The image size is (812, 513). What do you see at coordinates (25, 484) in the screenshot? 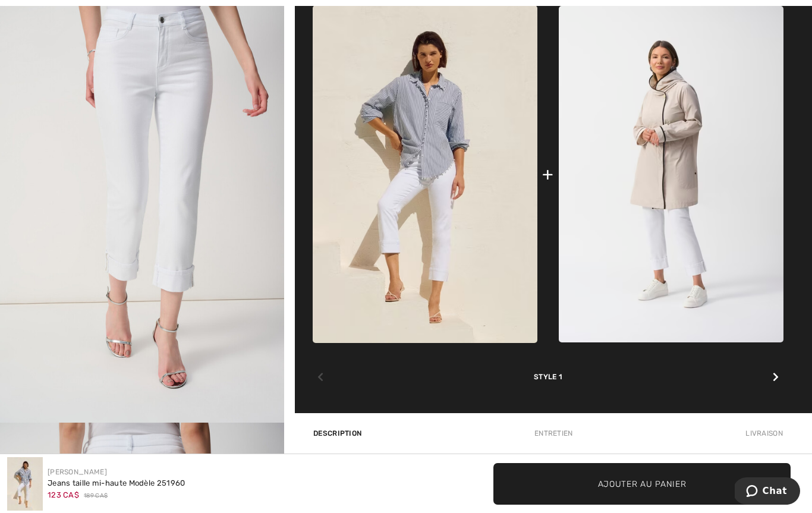
I see `img: Jeans Taille Mi-Haute mod&egrave;le 251960` at bounding box center [25, 484].